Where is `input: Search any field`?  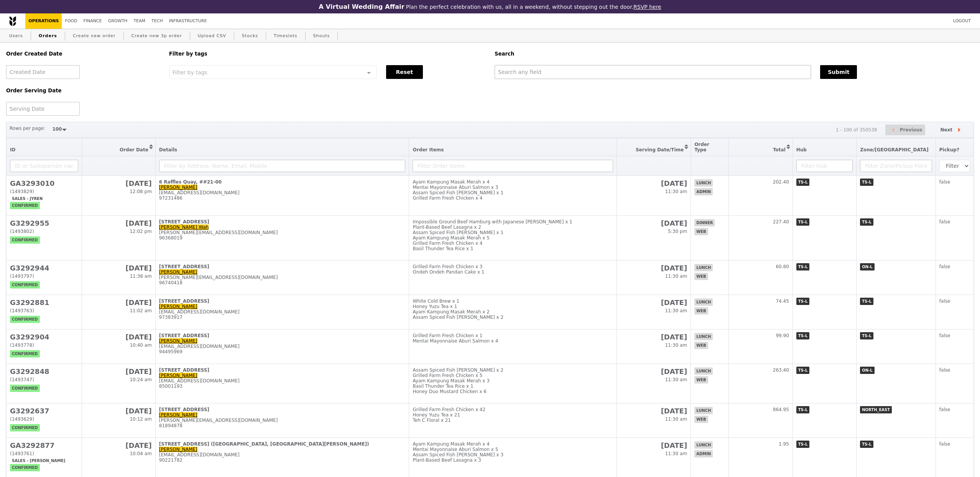 input: Search any field is located at coordinates (652, 72).